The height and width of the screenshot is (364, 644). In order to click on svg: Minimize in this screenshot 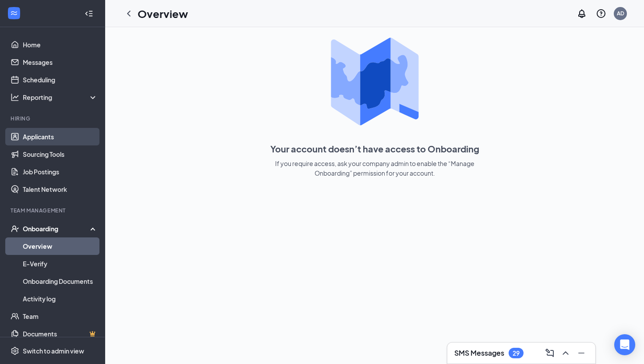, I will do `click(581, 353)`.